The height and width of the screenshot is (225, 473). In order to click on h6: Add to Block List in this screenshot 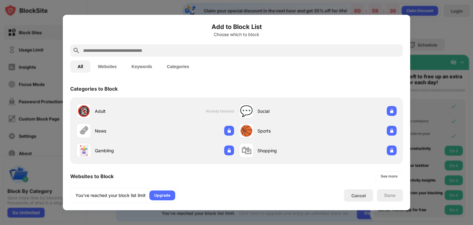, I will do `click(237, 27)`.